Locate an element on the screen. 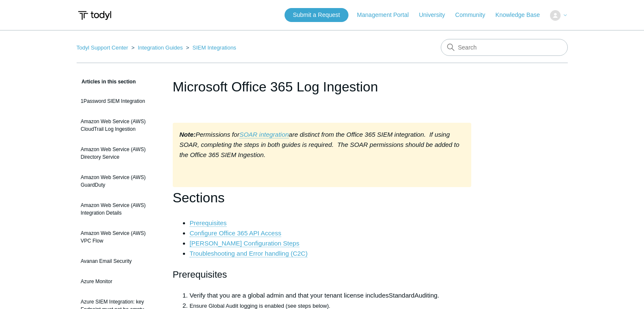 This screenshot has width=644, height=309. span: Verify that you are a global admin and that your tenant license includes is located at coordinates (289, 295).